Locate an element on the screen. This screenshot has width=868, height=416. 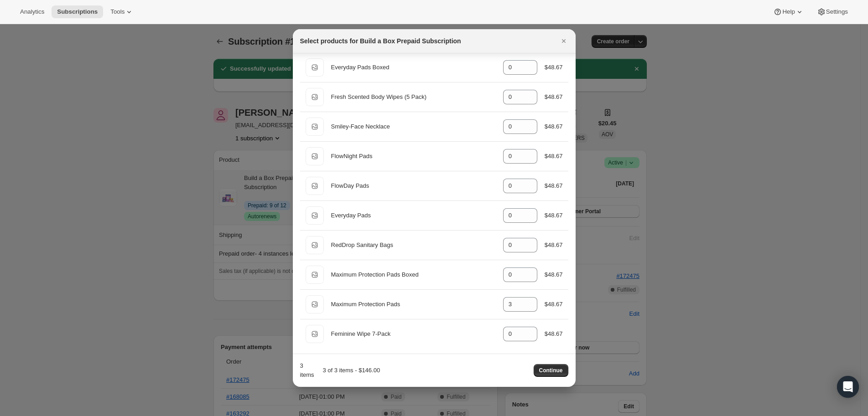
div: Smiley-Face Necklace is located at coordinates (413, 127).